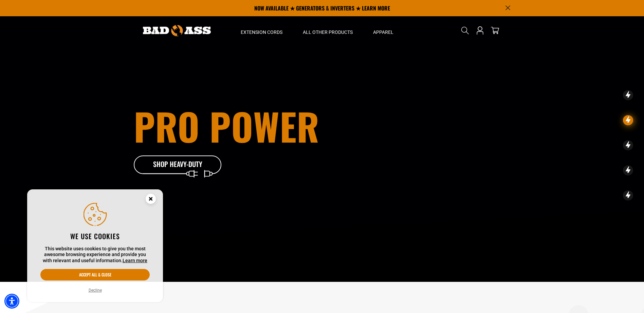 Image resolution: width=644 pixels, height=313 pixels. Describe the element at coordinates (95, 275) in the screenshot. I see `button: Accept all & close` at that location.